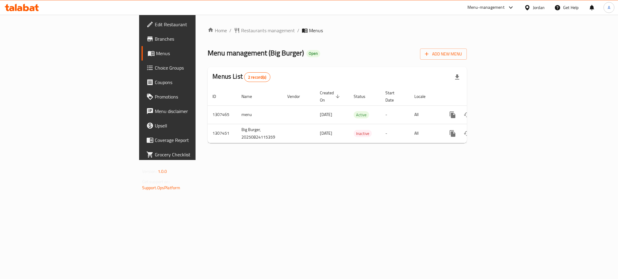 The height and width of the screenshot is (279, 618). Describe the element at coordinates (363, 134) in the screenshot. I see `span: Inactive` at that location.